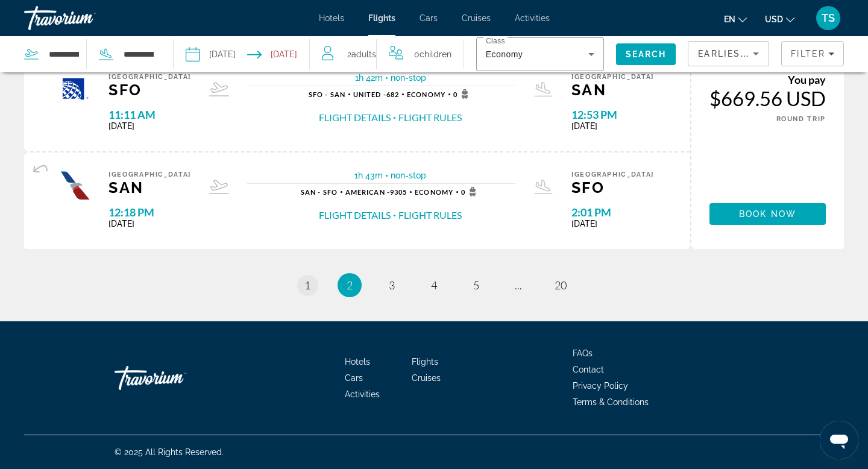 The image size is (868, 469). I want to click on span: 11:11 AM, so click(150, 115).